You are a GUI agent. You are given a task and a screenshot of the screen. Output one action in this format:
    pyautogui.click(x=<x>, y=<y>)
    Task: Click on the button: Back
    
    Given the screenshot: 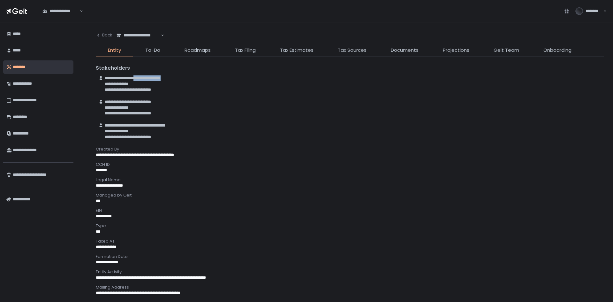 What is the action you would take?
    pyautogui.click(x=104, y=35)
    